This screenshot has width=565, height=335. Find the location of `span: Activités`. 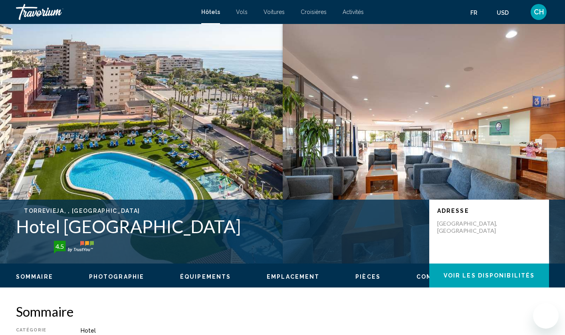

span: Activités is located at coordinates (353, 12).